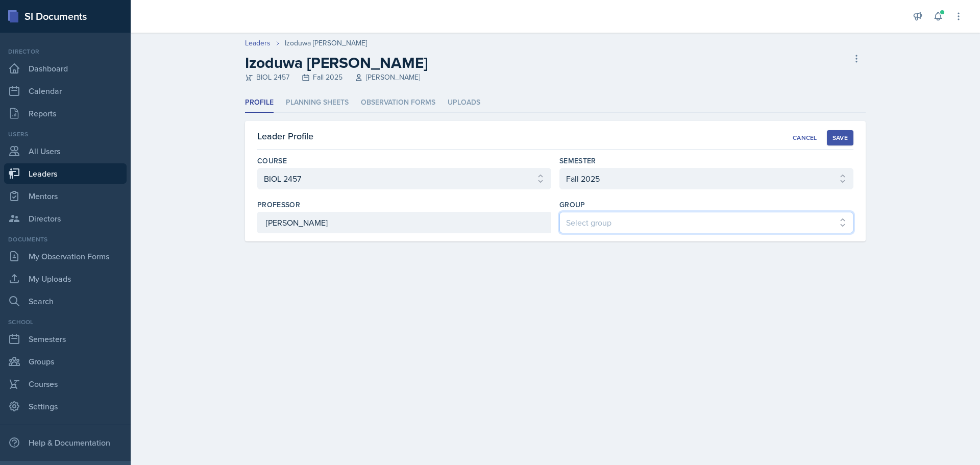 Image resolution: width=980 pixels, height=465 pixels. I want to click on a: My Uploads, so click(65, 279).